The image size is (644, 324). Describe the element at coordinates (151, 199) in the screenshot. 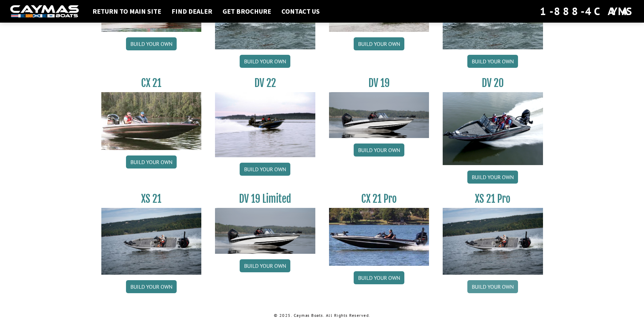

I see `h3: XS 21` at that location.